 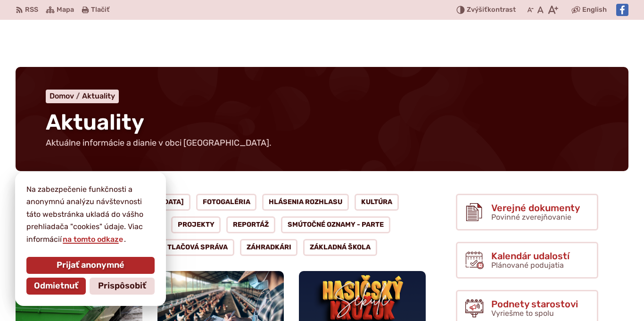 What do you see at coordinates (530, 256) in the screenshot?
I see `span: Kalendár udalostí` at bounding box center [530, 256].